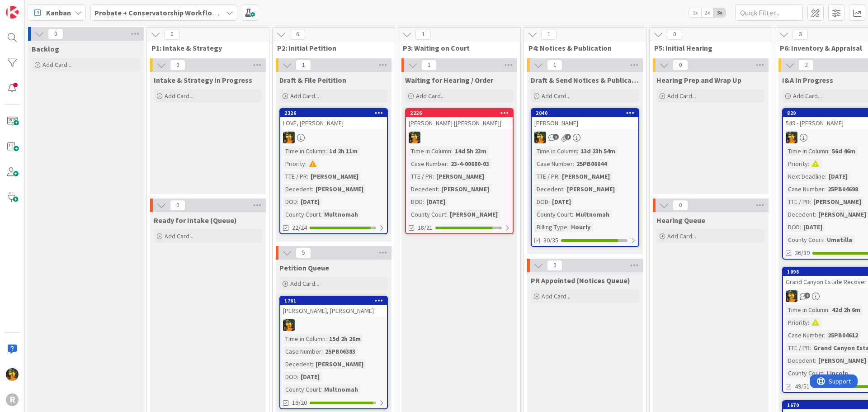  What do you see at coordinates (340, 351) in the screenshot?
I see `div: 25PB06383` at bounding box center [340, 351].